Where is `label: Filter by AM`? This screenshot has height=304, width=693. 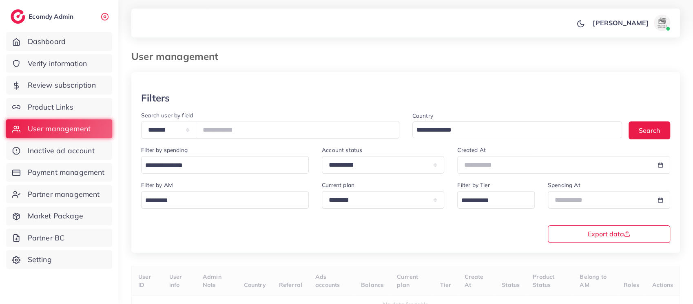 label: Filter by AM is located at coordinates (157, 185).